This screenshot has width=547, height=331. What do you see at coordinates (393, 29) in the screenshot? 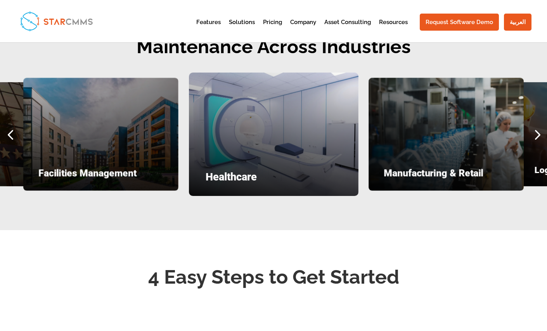
I see `a: Resources` at bounding box center [393, 29].